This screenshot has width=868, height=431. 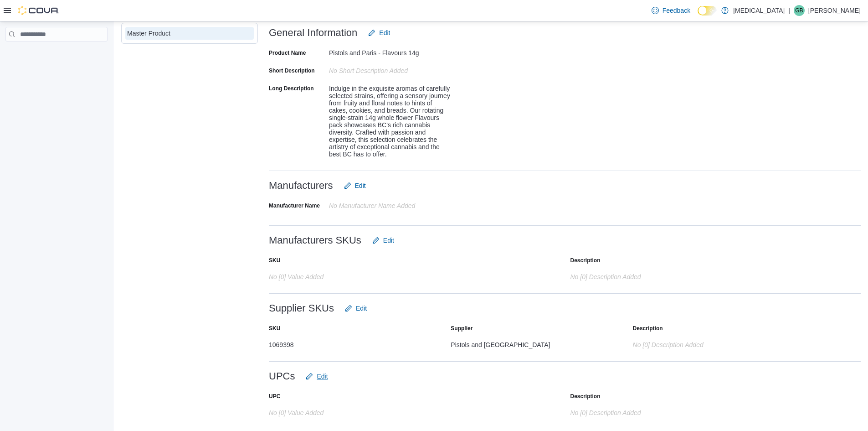 I want to click on div: Pistols and Paris - Flavours 14g, so click(x=390, y=51).